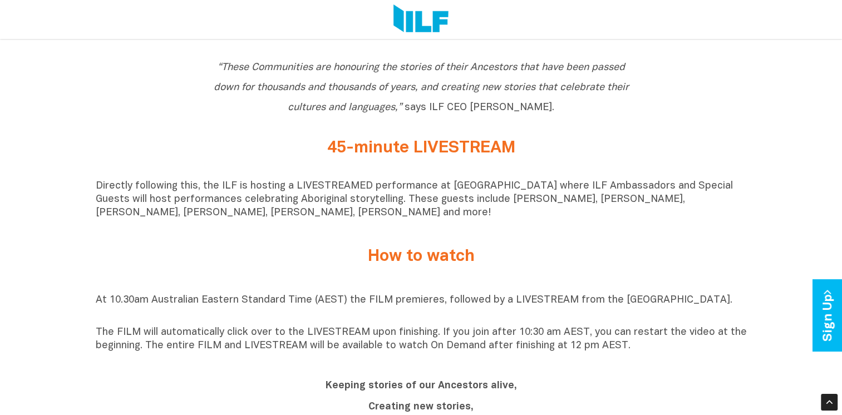  Describe the element at coordinates (421, 307) in the screenshot. I see `p: At 10.30am Australian Eastern Standard Time (AEST) the FILM premieres, followed by a LIVESTREAM f...` at that location.